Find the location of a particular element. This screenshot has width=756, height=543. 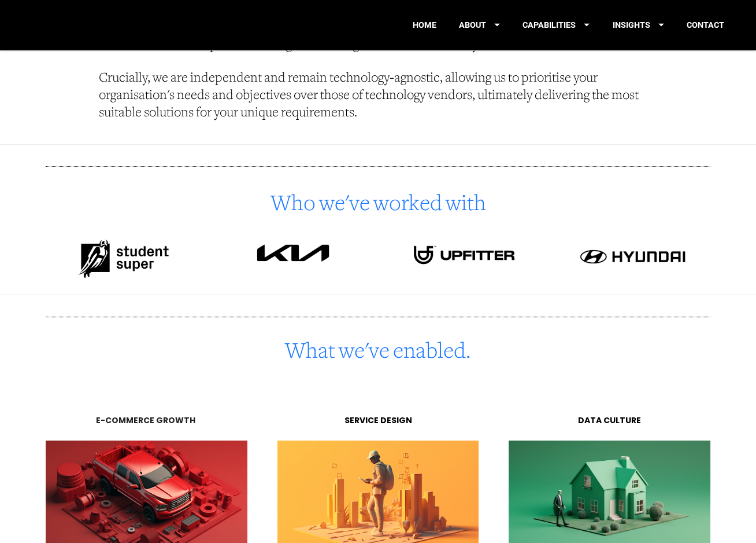

span: SERVICE DESIGN is located at coordinates (378, 420).